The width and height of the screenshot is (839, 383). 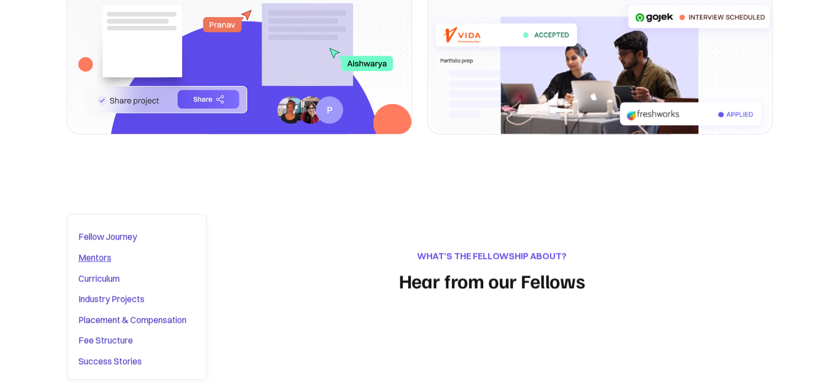 What do you see at coordinates (99, 279) in the screenshot?
I see `div: Curriculum` at bounding box center [99, 279].